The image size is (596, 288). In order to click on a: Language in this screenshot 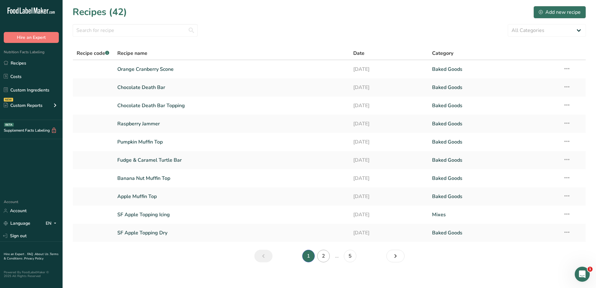, I will do `click(17, 223)`.